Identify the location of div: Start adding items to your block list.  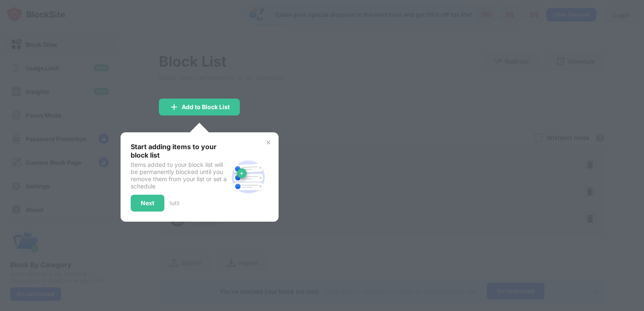
(179, 151).